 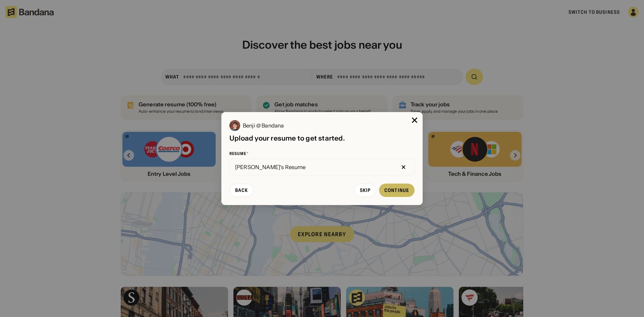 What do you see at coordinates (322, 138) in the screenshot?
I see `div: Upload your resume to get started.` at bounding box center [322, 138].